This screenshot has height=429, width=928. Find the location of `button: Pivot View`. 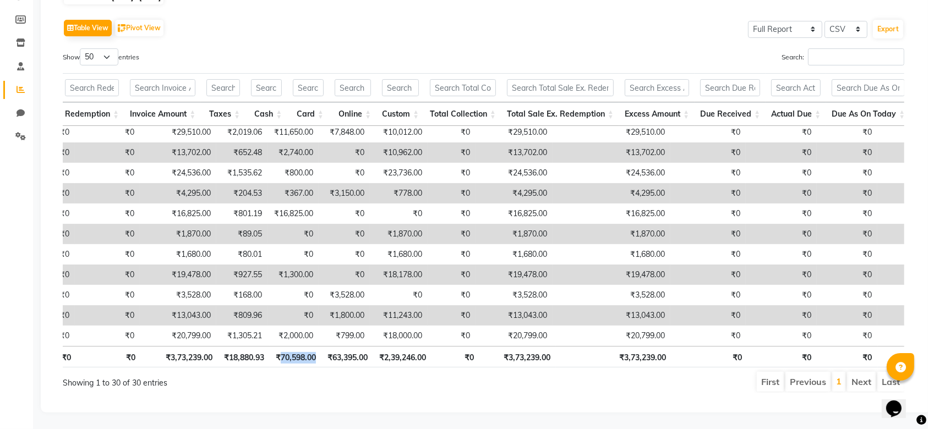

button: Pivot View is located at coordinates (139, 28).